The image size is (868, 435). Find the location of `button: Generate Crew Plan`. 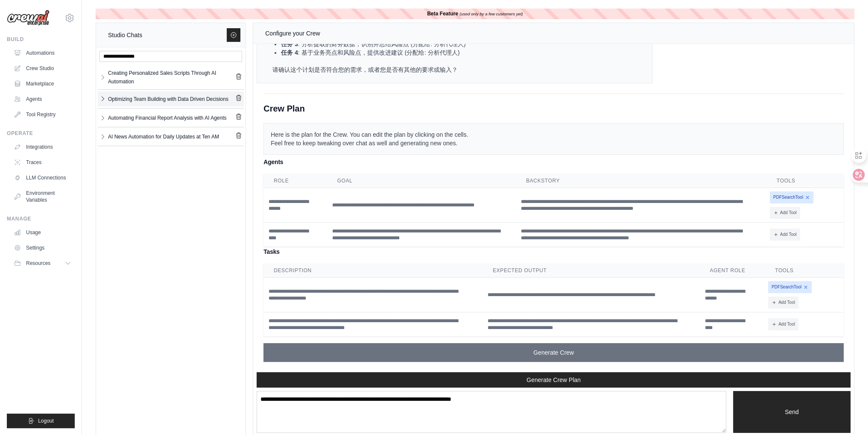

button: Generate Crew Plan is located at coordinates (553, 380).